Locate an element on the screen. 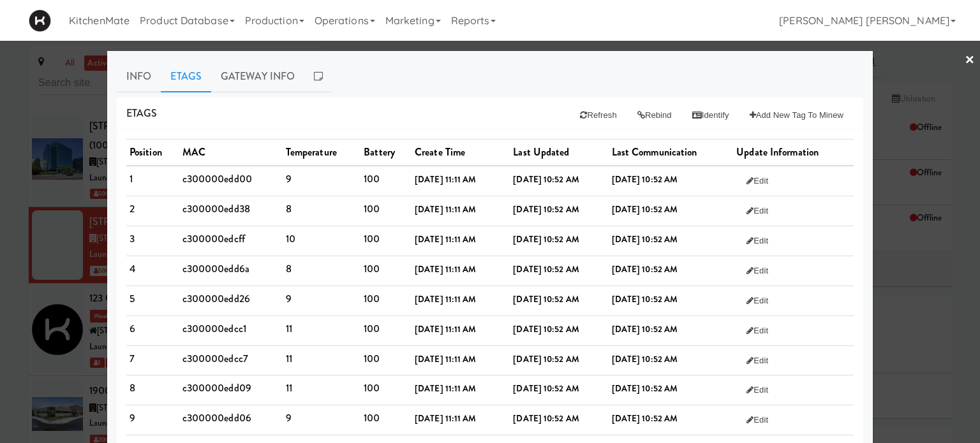  span: Etags is located at coordinates (142, 113).